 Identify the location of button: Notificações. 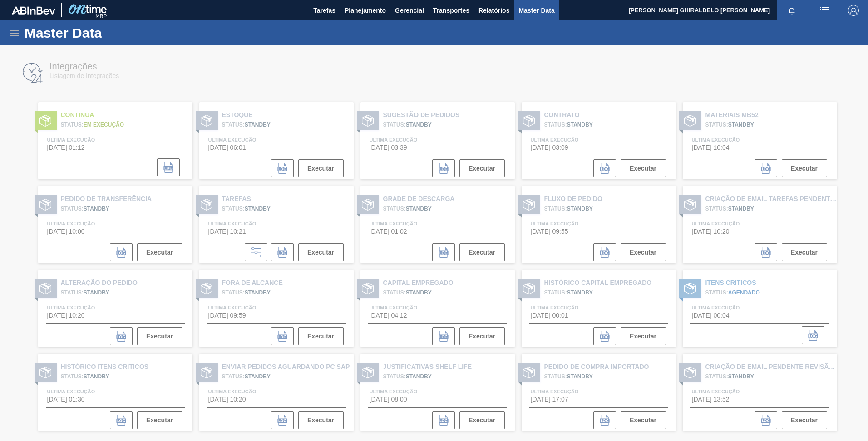
(792, 11).